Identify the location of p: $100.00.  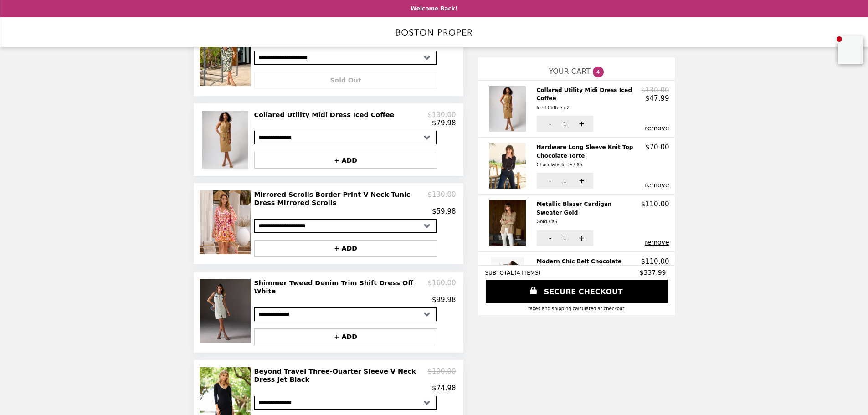
(442, 375).